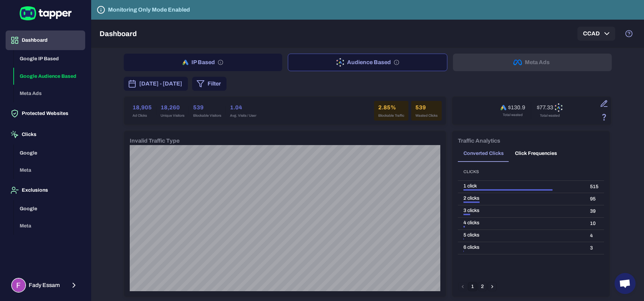  I want to click on div: 5 clicks, so click(521, 235).